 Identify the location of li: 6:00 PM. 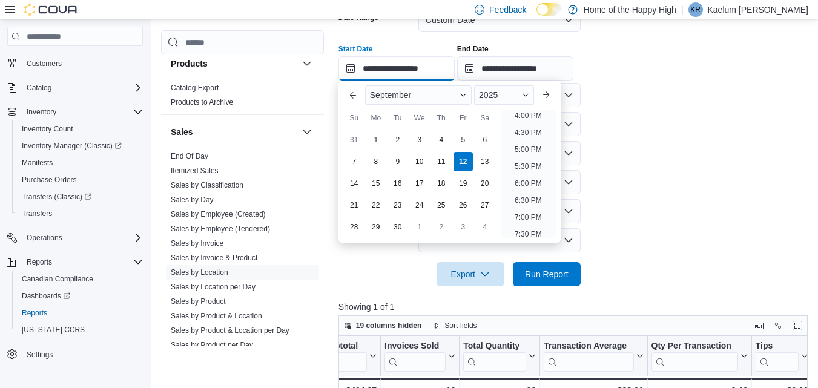
(528, 183).